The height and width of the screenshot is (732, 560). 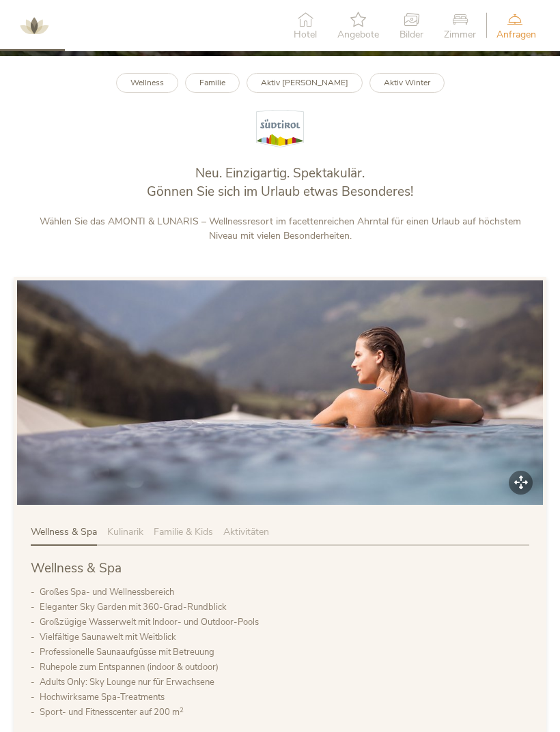 I want to click on span: Bilder, so click(x=411, y=35).